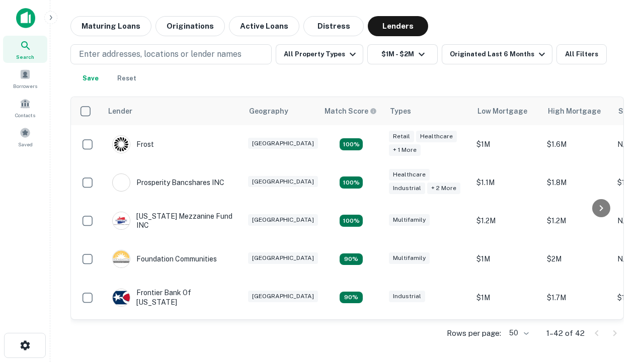 Image resolution: width=644 pixels, height=362 pixels. I want to click on button: Active Loans, so click(264, 26).